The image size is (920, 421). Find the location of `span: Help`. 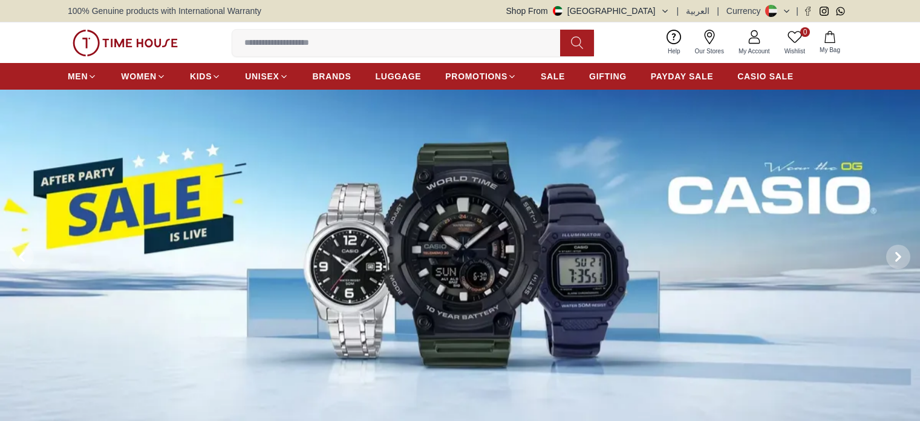

span: Help is located at coordinates (674, 51).